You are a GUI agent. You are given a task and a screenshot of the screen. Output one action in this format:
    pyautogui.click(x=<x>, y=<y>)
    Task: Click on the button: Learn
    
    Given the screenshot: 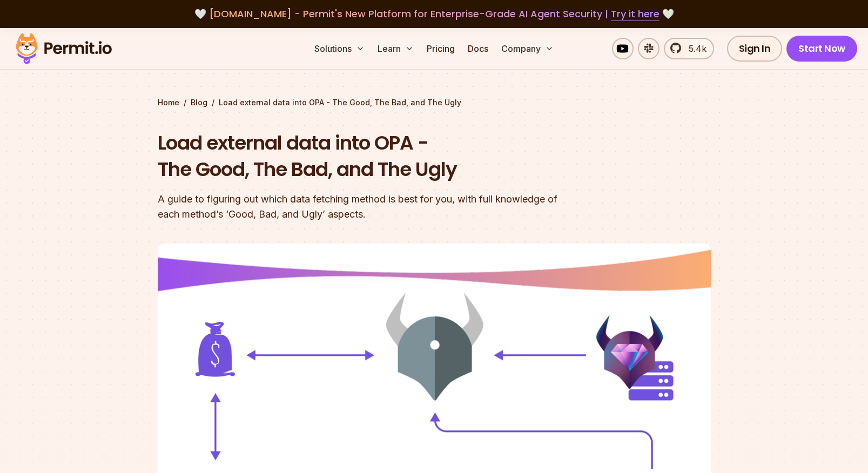 What is the action you would take?
    pyautogui.click(x=395, y=48)
    